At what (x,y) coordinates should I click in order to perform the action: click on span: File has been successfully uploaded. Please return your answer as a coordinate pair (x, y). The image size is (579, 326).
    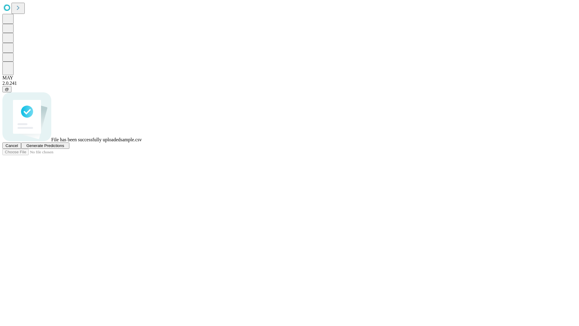
    Looking at the image, I should click on (86, 139).